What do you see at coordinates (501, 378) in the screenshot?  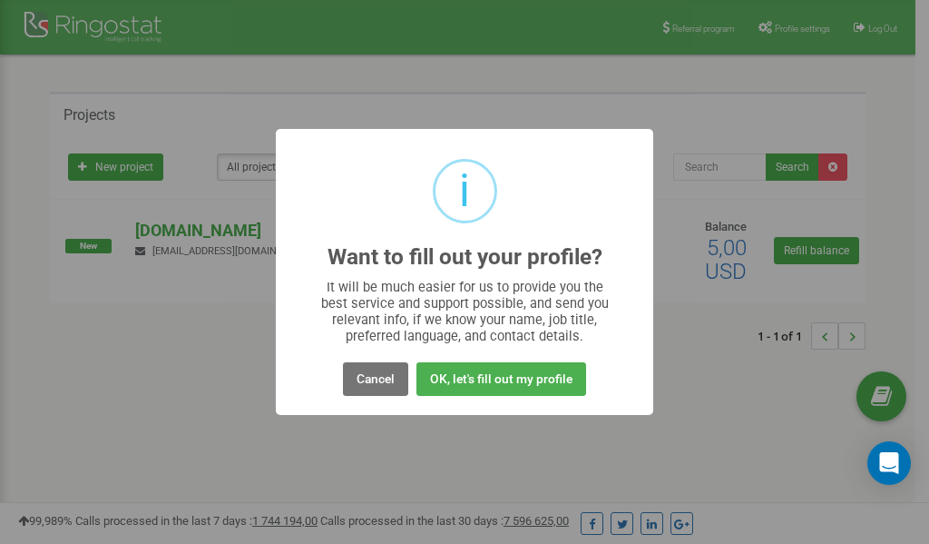 I see `button: OK, let's fill out my profile` at bounding box center [501, 378].